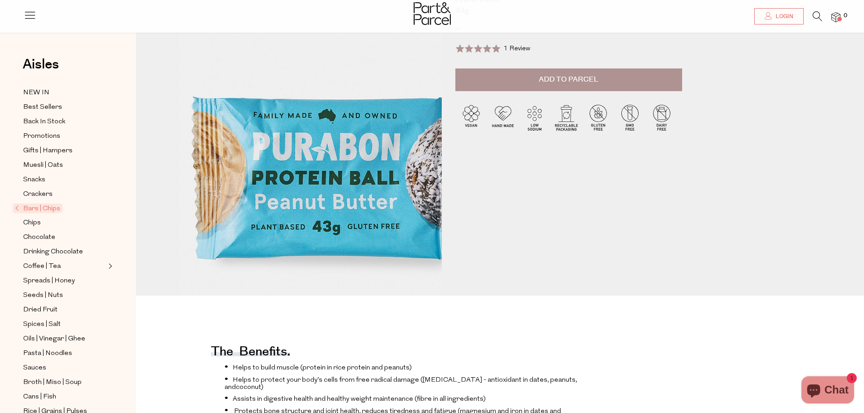 This screenshot has height=413, width=864. I want to click on span: Best Sellers, so click(43, 107).